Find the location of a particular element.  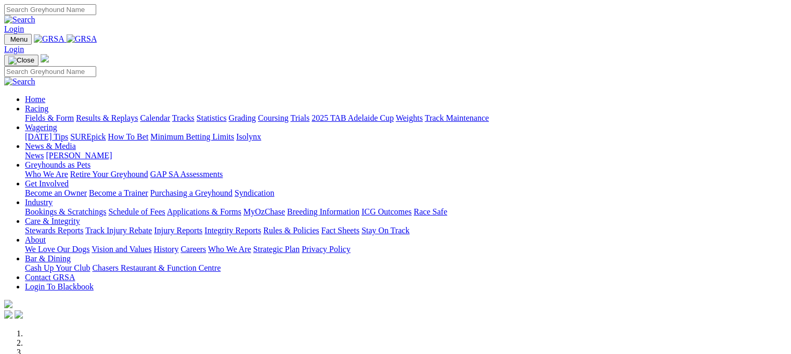

a: Fields & Form is located at coordinates (49, 118).